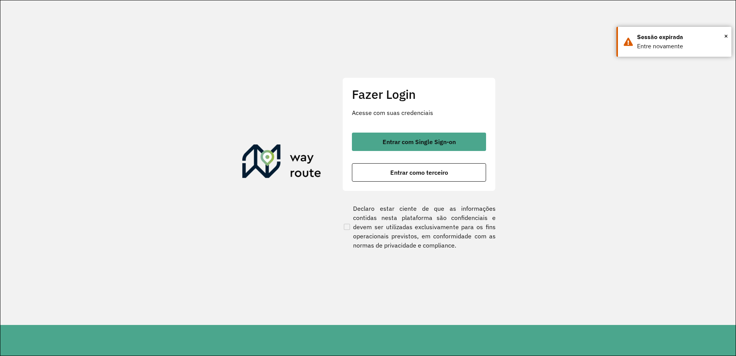 The height and width of the screenshot is (356, 736). What do you see at coordinates (681, 46) in the screenshot?
I see `div: Entre novamente` at bounding box center [681, 46].